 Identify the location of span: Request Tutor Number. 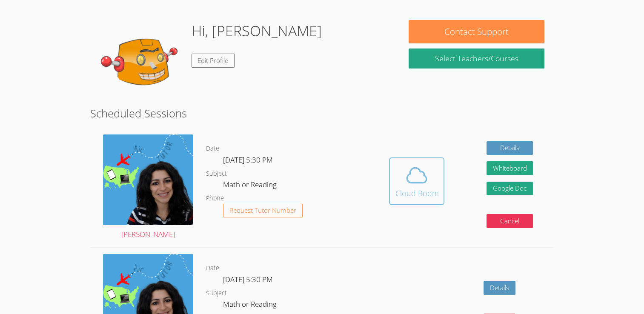
(263, 210).